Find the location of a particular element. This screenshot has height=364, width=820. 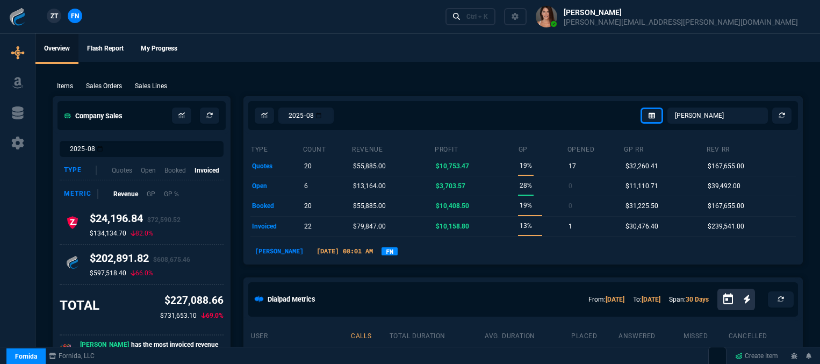

p: $39,492.00 is located at coordinates (724, 186).